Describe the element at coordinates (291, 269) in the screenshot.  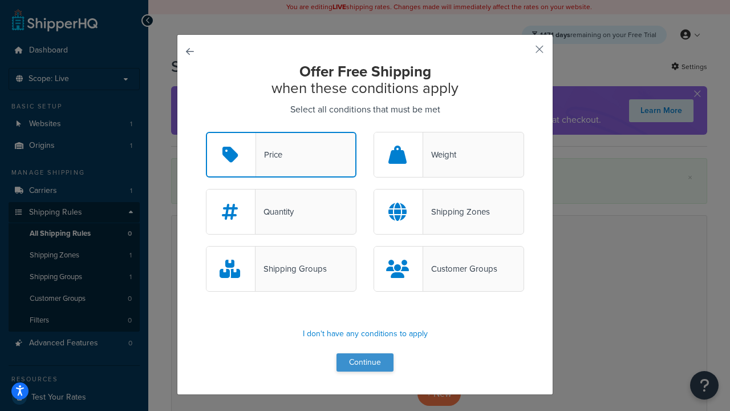
I see `div: Shipping Groups` at that location.